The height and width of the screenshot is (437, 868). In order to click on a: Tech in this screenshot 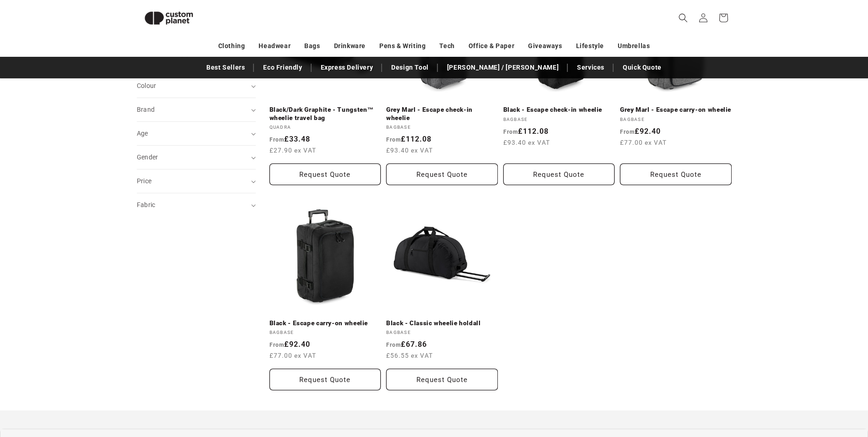, I will do `click(447, 46)`.